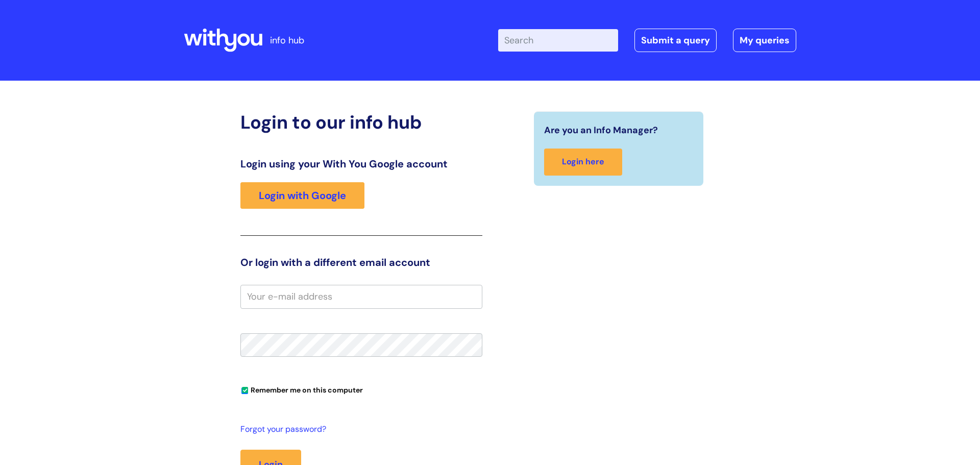 The width and height of the screenshot is (980, 465). Describe the element at coordinates (359, 429) in the screenshot. I see `a: Forgot your password?` at that location.